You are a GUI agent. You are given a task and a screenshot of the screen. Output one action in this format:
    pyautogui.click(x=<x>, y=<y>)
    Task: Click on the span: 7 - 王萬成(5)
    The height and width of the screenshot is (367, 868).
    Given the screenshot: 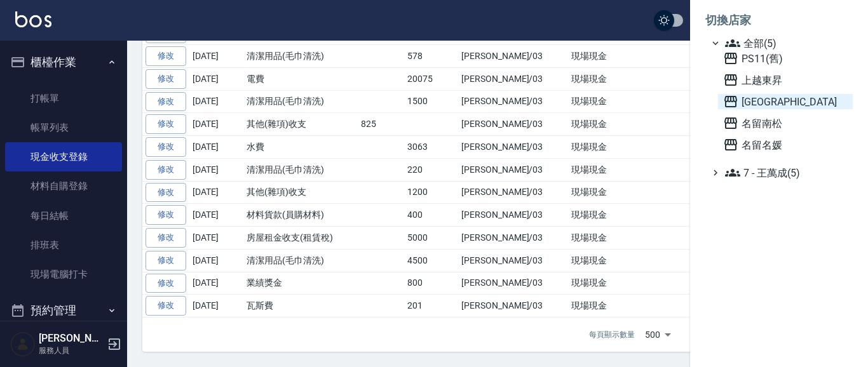 What is the action you would take?
    pyautogui.click(x=786, y=172)
    